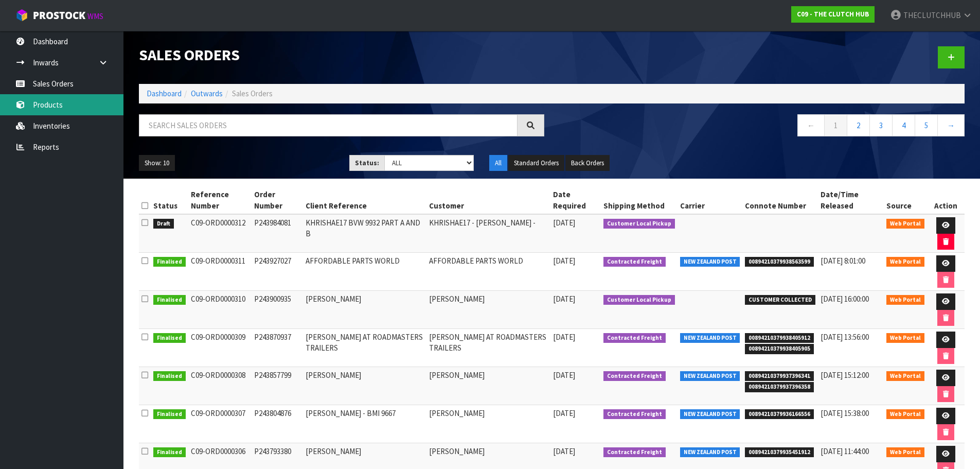 The height and width of the screenshot is (469, 980). What do you see at coordinates (277, 271) in the screenshot?
I see `td: P243927027` at bounding box center [277, 271].